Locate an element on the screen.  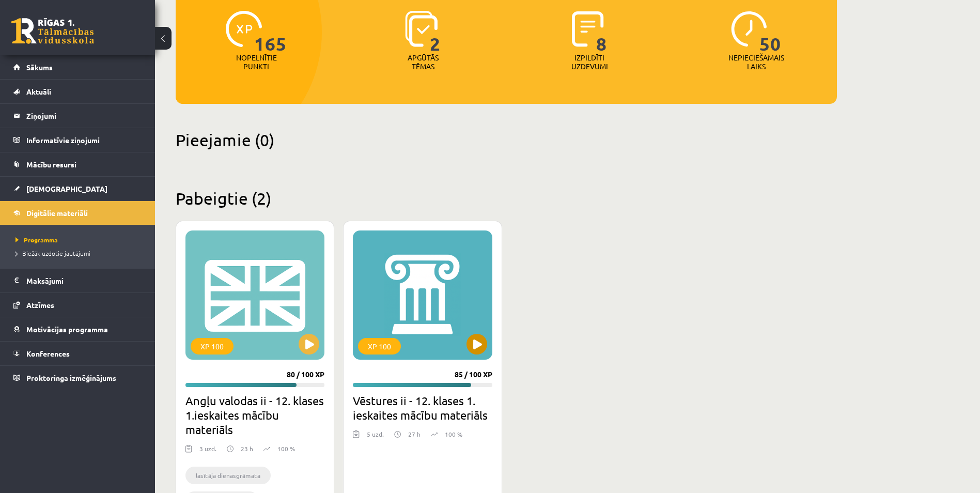
h2: Angļu valodas ii - 12. klases 1.ieskaites mācību materiāls is located at coordinates (255, 415).